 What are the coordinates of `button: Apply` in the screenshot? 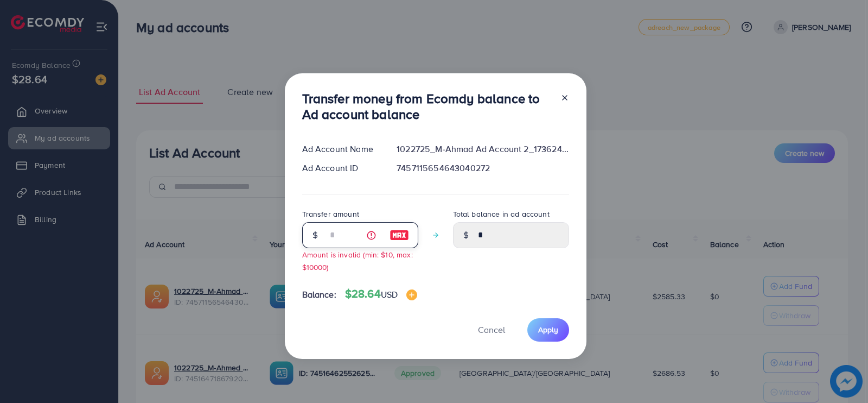 It's located at (548, 329).